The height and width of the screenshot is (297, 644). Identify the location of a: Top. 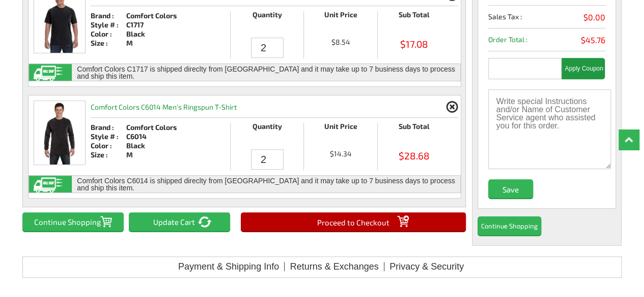
(629, 139).